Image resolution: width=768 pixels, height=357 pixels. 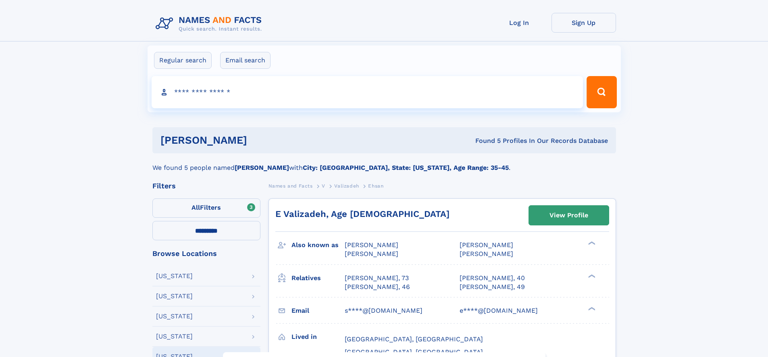 I want to click on a: Sign Up, so click(x=584, y=23).